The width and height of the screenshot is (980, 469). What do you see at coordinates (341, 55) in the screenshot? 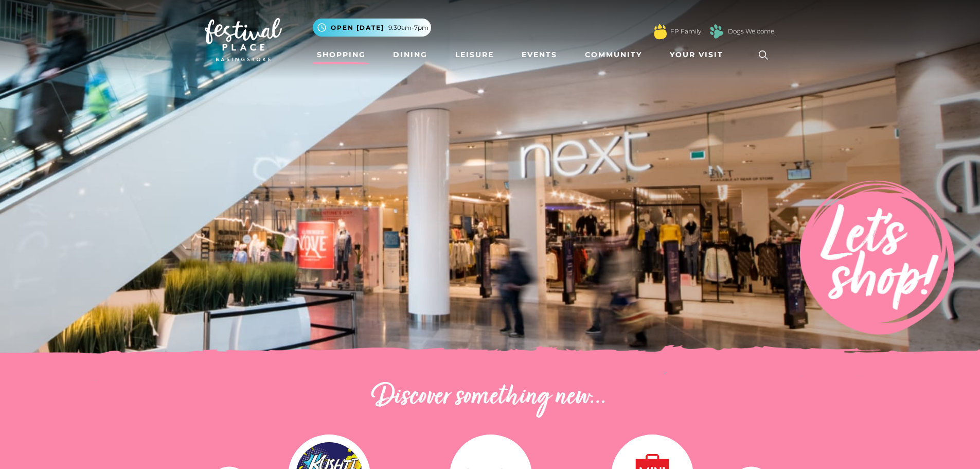
I see `a: Shopping` at bounding box center [341, 55].